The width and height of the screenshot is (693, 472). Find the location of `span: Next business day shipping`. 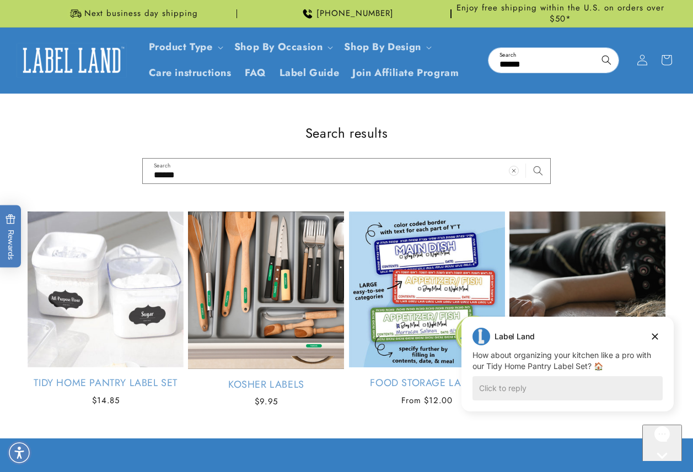

span: Next business day shipping is located at coordinates (141, 14).